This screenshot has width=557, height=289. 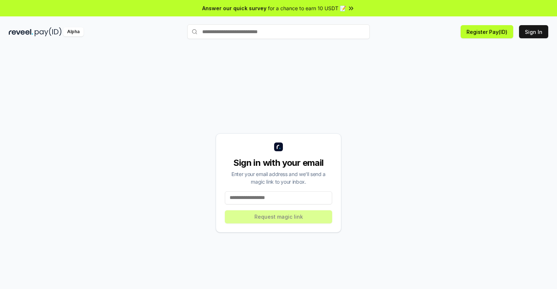 I want to click on div: Sign in with your email, so click(x=278, y=163).